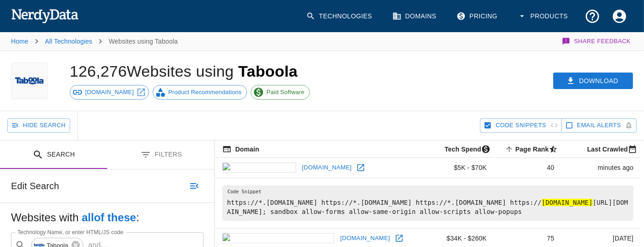 This screenshot has height=247, width=644. Describe the element at coordinates (95, 41) in the screenshot. I see `nav: breadcrumb` at that location.